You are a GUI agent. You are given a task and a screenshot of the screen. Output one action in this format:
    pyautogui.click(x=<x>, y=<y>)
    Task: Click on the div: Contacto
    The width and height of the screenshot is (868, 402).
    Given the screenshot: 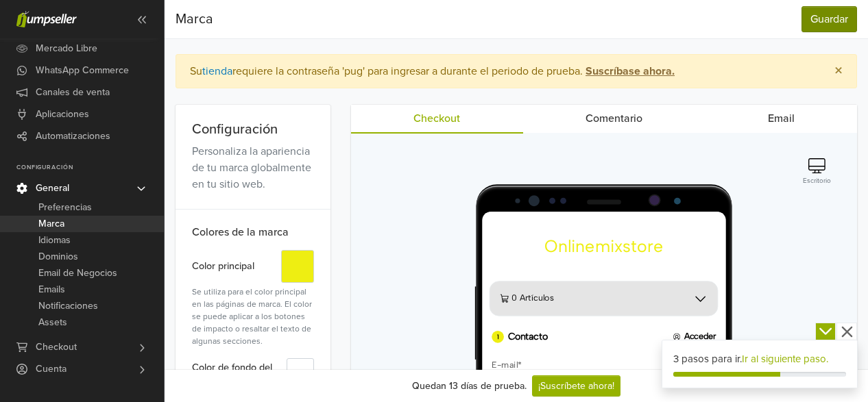 What is the action you would take?
    pyautogui.click(x=43, y=141)
    